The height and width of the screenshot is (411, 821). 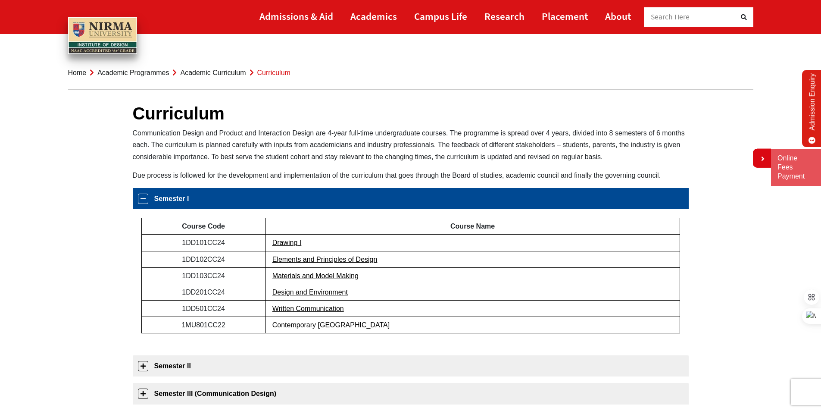 What do you see at coordinates (441, 16) in the screenshot?
I see `a: Campus Life` at bounding box center [441, 16].